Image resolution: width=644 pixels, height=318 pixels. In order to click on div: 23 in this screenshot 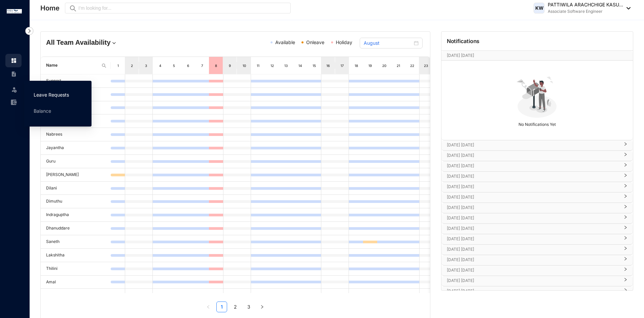, I will do `click(426, 66)`.